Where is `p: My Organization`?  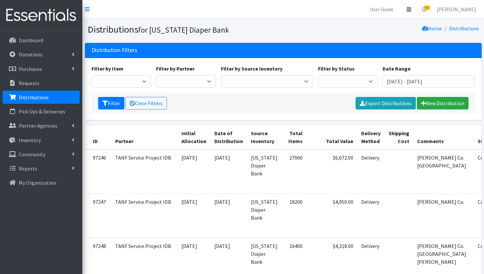 p: My Organization is located at coordinates (38, 183).